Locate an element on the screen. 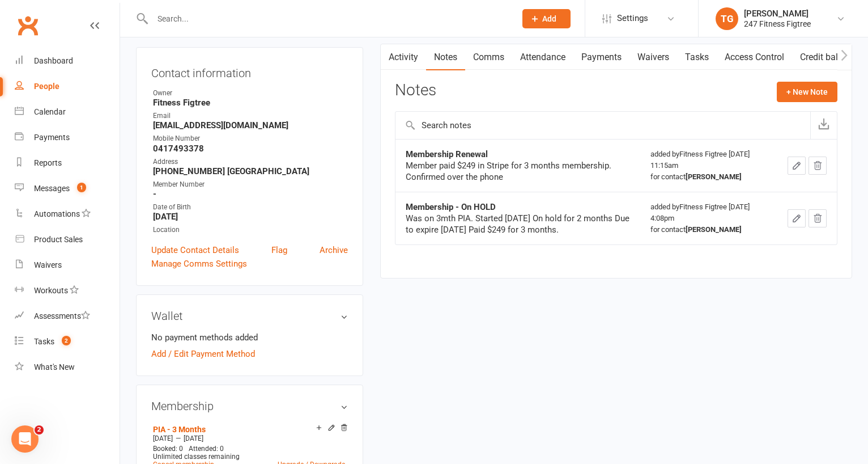 Image resolution: width=868 pixels, height=464 pixels. input: Search... is located at coordinates (328, 19).